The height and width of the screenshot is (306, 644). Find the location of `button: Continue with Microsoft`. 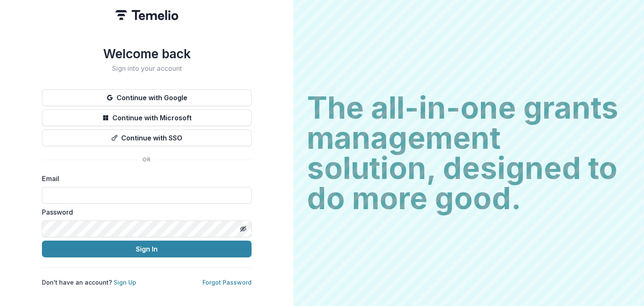

button: Continue with Microsoft is located at coordinates (147, 118).